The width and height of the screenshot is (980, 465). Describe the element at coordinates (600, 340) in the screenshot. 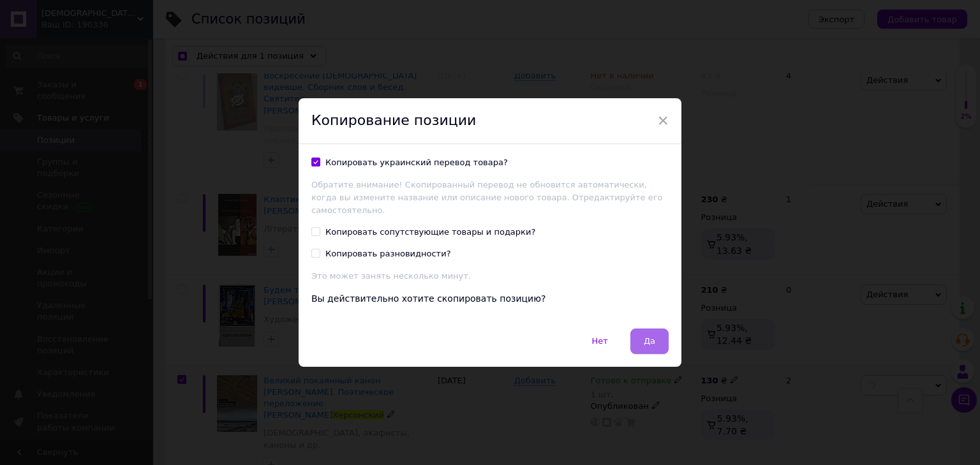

I see `span: Нет` at that location.